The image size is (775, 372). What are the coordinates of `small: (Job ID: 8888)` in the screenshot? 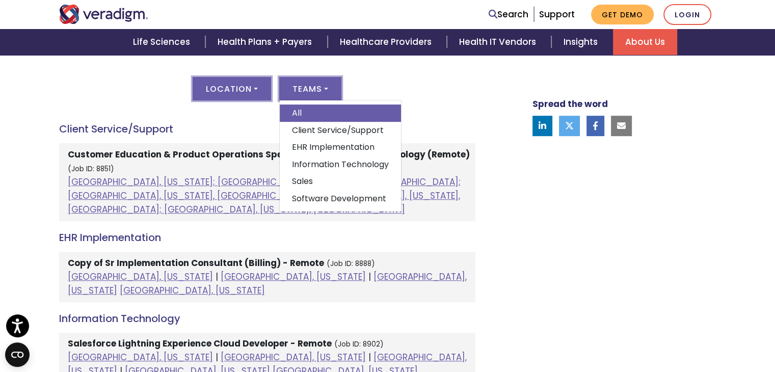 It's located at (351, 264).